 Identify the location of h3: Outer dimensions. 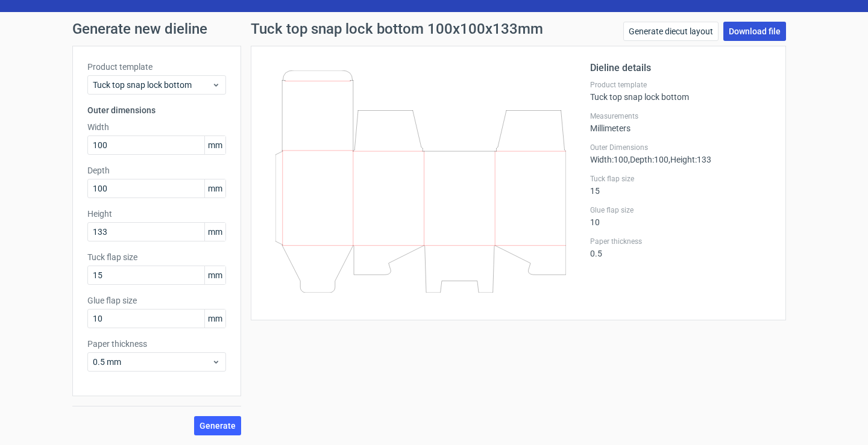
(157, 110).